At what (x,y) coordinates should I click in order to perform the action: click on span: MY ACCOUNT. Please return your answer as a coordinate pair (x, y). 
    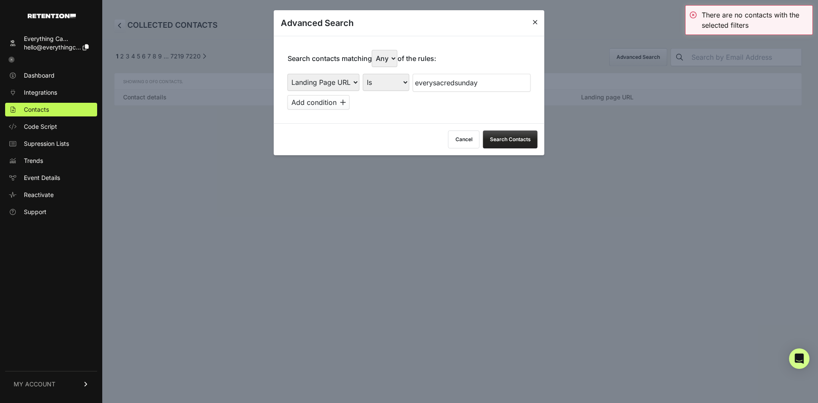
    Looking at the image, I should click on (35, 384).